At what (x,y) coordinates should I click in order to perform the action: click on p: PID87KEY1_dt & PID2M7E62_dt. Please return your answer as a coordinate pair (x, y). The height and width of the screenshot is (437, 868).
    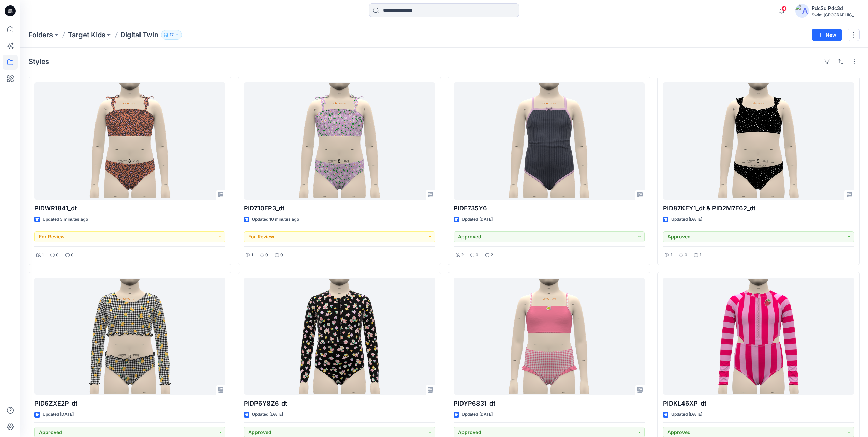
    Looking at the image, I should click on (759, 208).